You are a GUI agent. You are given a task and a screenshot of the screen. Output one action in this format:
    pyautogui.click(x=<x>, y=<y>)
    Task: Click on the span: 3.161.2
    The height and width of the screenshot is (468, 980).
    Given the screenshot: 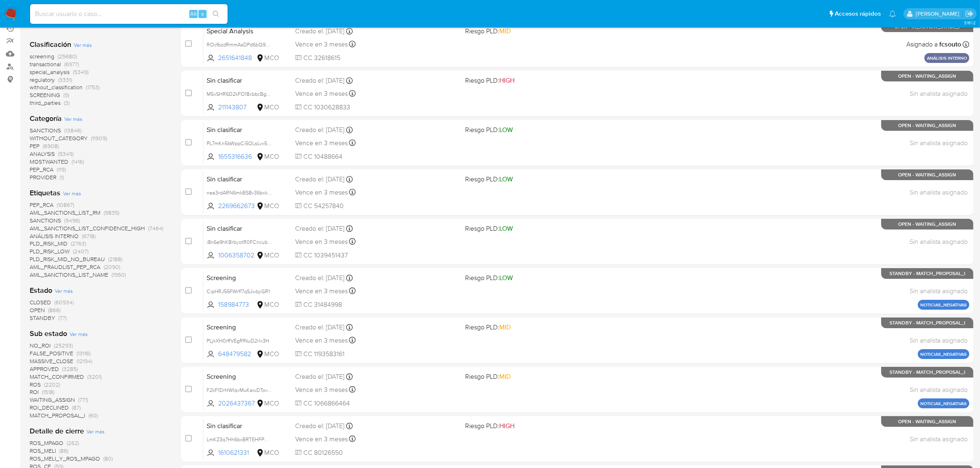 What is the action you would take?
    pyautogui.click(x=970, y=22)
    